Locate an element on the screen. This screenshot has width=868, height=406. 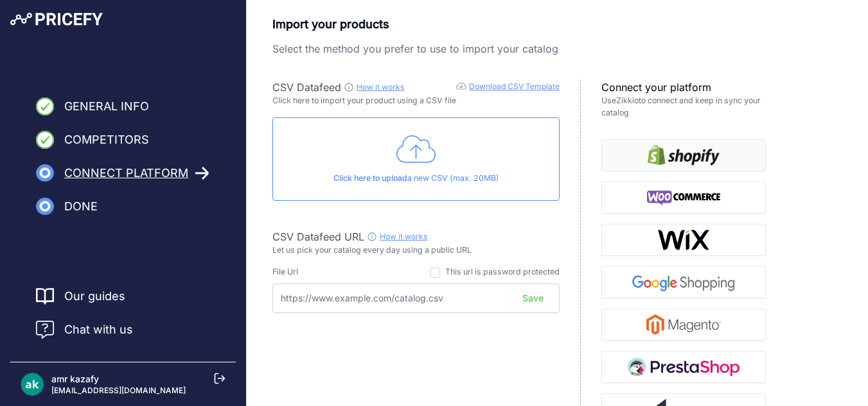
span: Chat with us is located at coordinates (99, 330).